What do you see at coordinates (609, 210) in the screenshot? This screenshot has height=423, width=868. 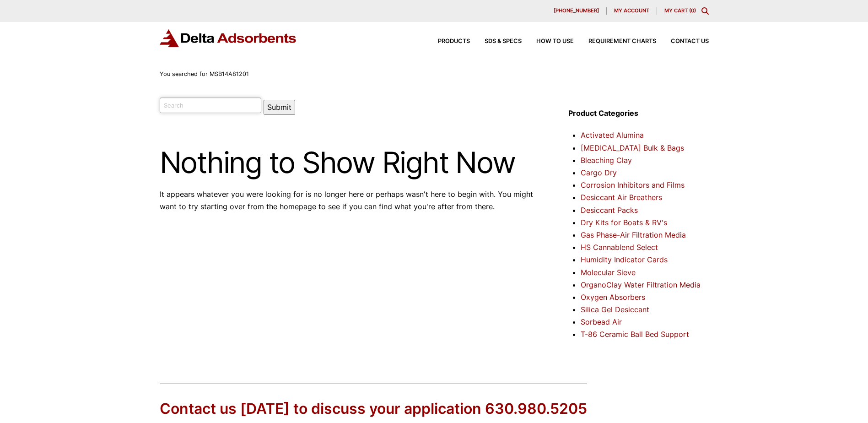 I see `a: Desiccant Packs` at bounding box center [609, 210].